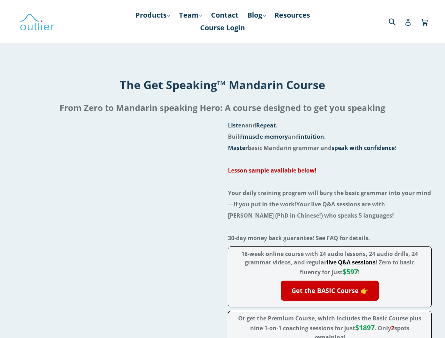  What do you see at coordinates (299, 238) in the screenshot?
I see `span: 30-day money back guarantee! See FAQ for details.` at bounding box center [299, 238].